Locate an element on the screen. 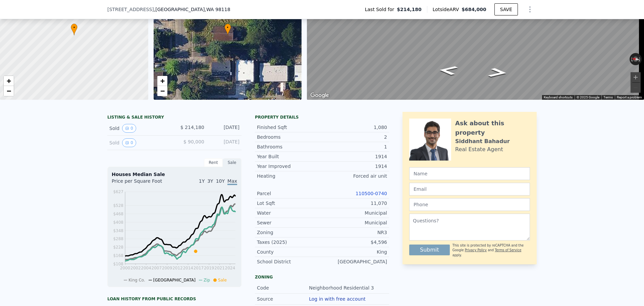 The image size is (644, 306). tspan: 2004 is located at coordinates (146, 268).